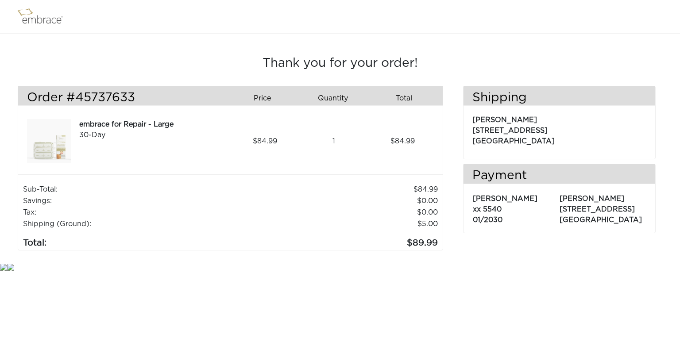 This screenshot has width=680, height=350. I want to click on span: 1, so click(334, 141).